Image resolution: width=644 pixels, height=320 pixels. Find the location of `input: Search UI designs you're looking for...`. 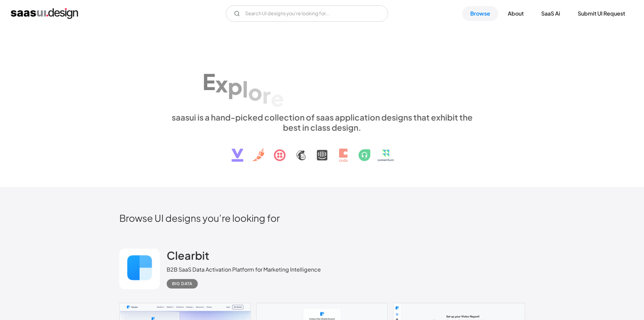

input: Search UI designs you're looking for... is located at coordinates (307, 13).